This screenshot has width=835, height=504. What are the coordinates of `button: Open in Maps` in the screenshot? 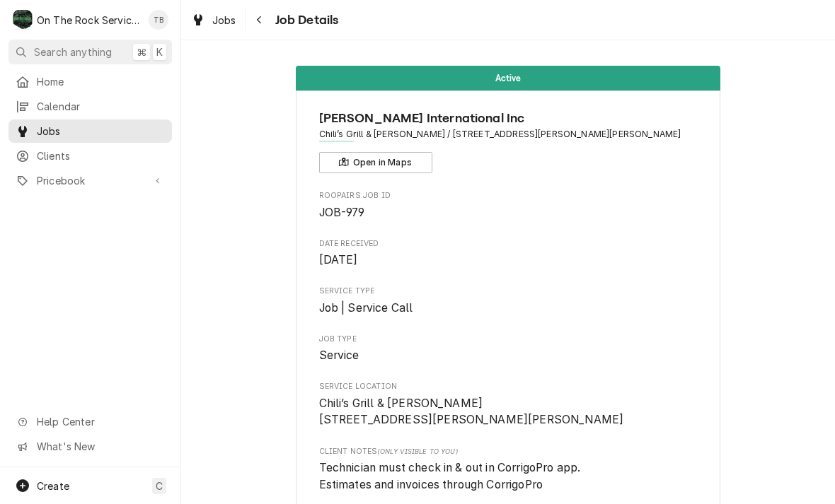 It's located at (375, 163).